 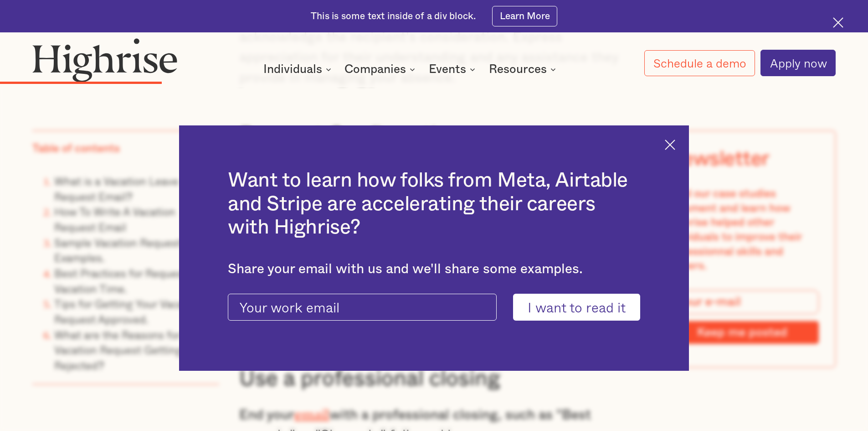 I want to click on a: Apply now, so click(x=798, y=63).